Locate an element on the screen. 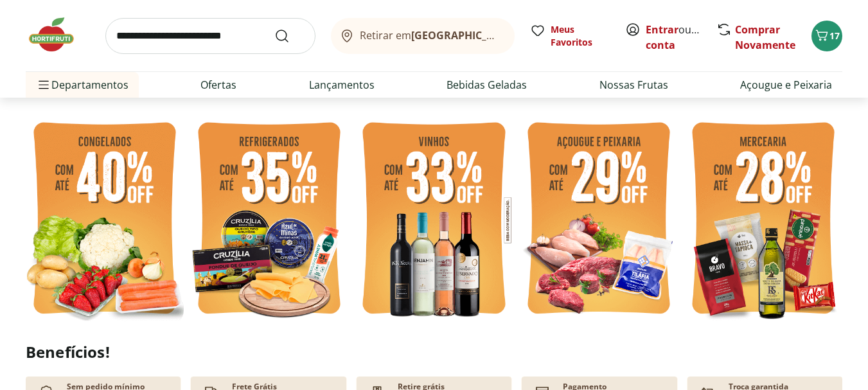 The width and height of the screenshot is (868, 390). a: Açougue e Peixaria is located at coordinates (786, 85).